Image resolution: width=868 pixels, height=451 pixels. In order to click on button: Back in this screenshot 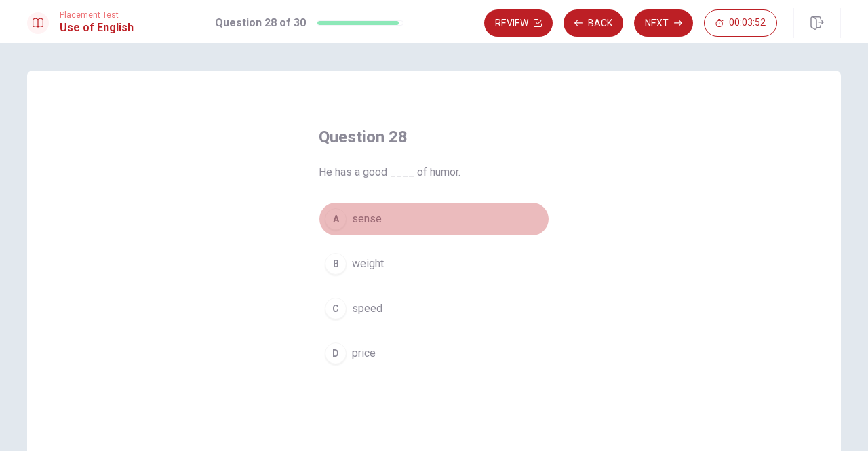, I will do `click(593, 23)`.